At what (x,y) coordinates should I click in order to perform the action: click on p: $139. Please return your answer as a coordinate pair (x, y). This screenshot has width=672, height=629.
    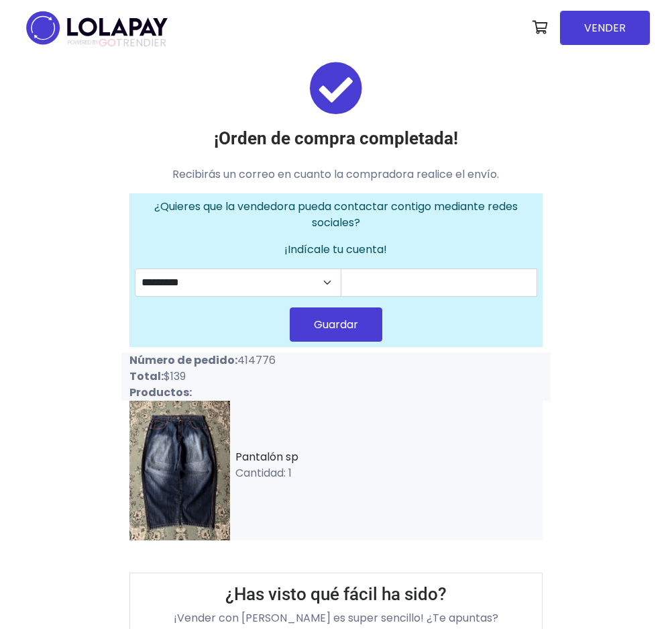
    Looking at the image, I should click on (229, 377).